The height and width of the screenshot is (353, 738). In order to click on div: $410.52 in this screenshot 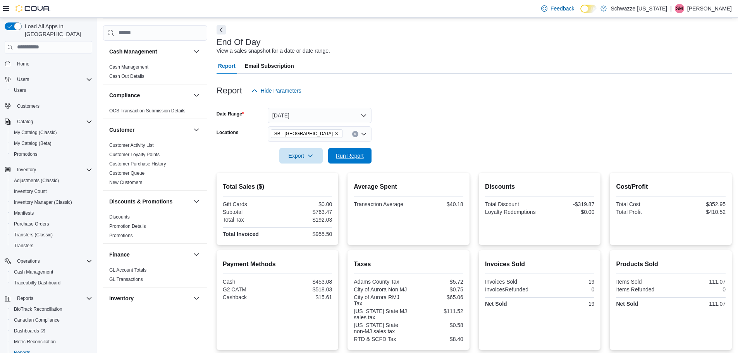, I will do `click(699, 212)`.